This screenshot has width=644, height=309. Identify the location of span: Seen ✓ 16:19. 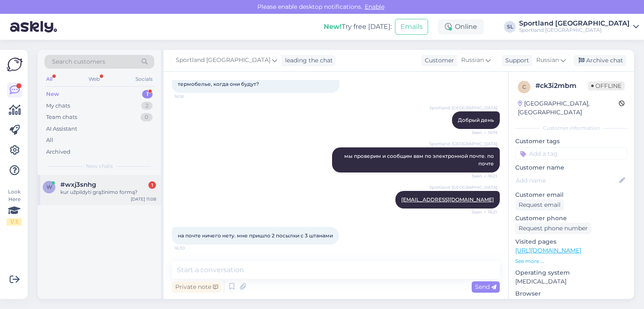
(481, 132).